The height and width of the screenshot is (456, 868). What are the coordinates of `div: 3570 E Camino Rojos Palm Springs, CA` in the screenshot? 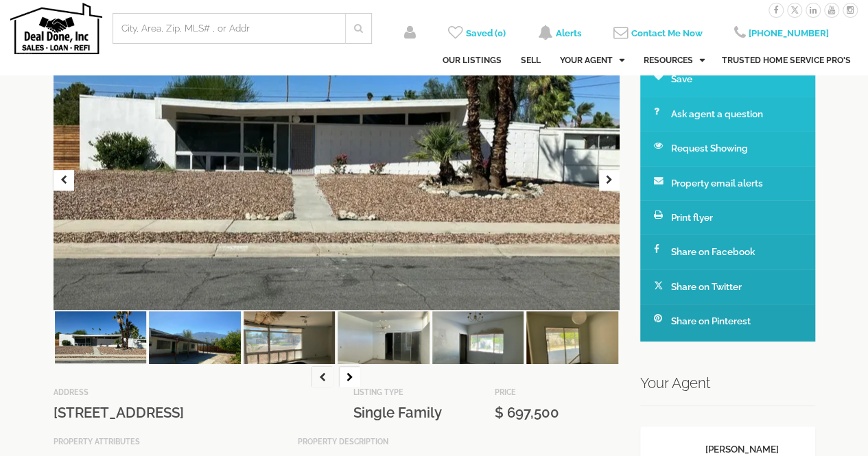 It's located at (336, 170).